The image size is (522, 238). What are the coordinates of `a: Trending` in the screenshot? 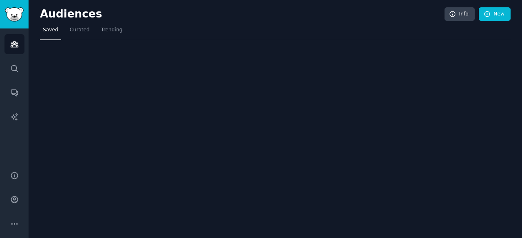 It's located at (112, 32).